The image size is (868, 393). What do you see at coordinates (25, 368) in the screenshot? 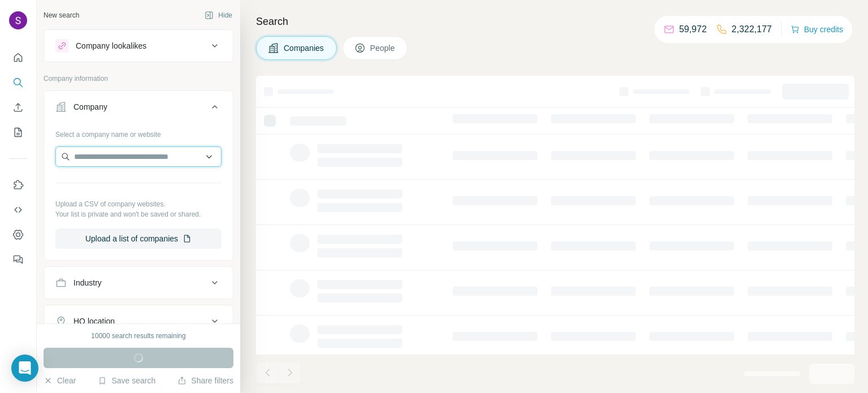
I see `div: Open Intercom Messenger` at bounding box center [25, 368].